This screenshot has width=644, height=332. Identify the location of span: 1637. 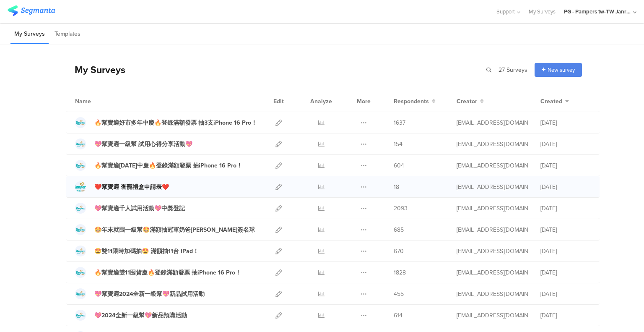
(400, 123).